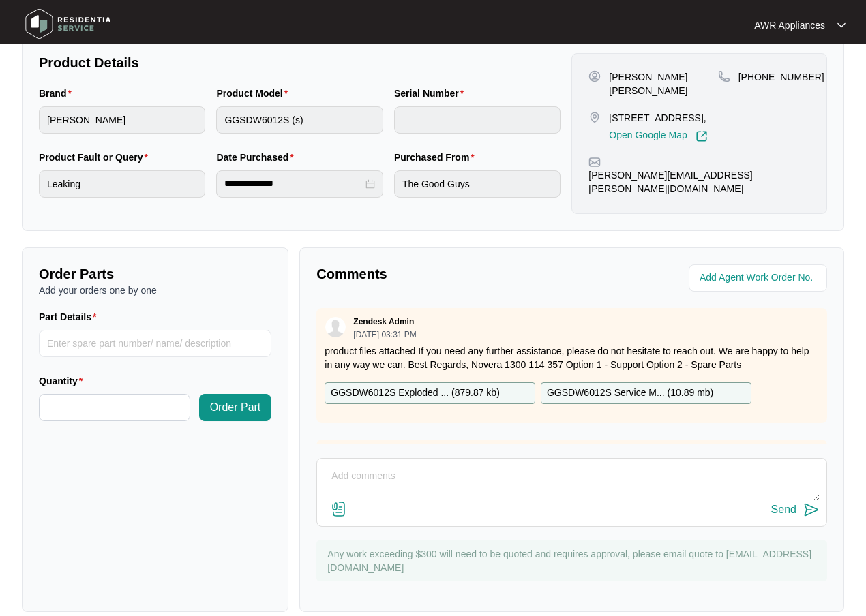  I want to click on img: residentia service logo, so click(68, 24).